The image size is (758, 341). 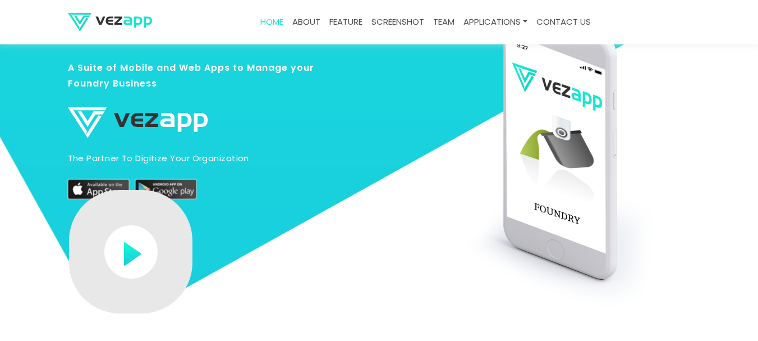 What do you see at coordinates (198, 81) in the screenshot?
I see `h3: A Suite of Mobile and Web Apps to Manage your Foundry Business` at bounding box center [198, 81].